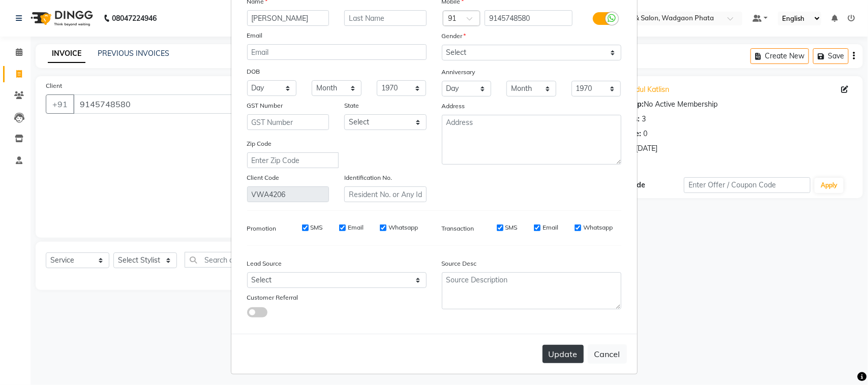 The width and height of the screenshot is (868, 385). I want to click on button: Update, so click(563, 354).